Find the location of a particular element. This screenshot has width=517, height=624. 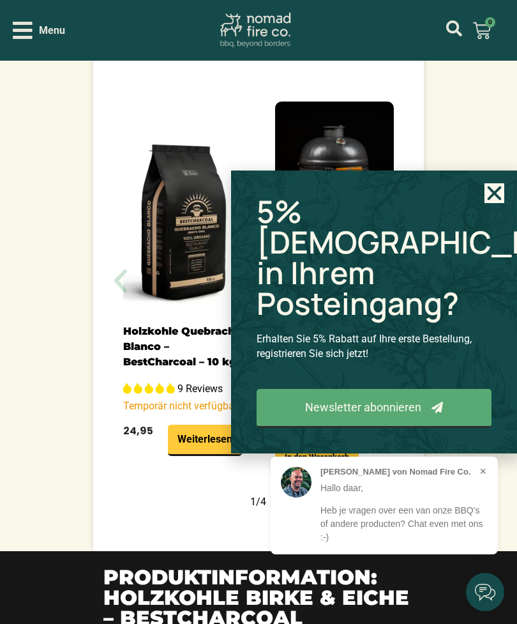

p: Hallo daar, is located at coordinates (139, 38).